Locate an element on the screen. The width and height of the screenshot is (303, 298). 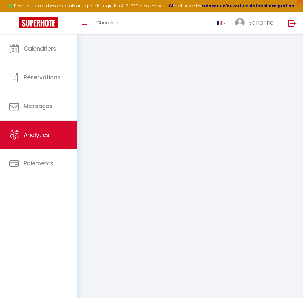
span: Sandrine is located at coordinates (261, 22).